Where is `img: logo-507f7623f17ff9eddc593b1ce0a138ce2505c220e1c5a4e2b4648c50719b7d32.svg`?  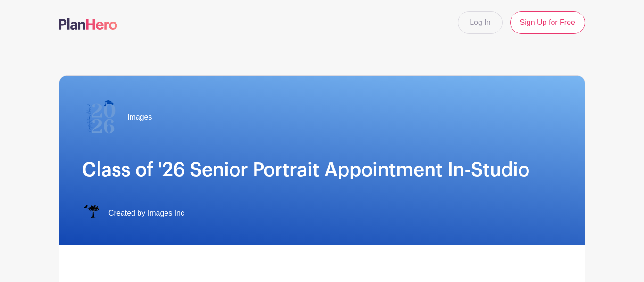 img: logo-507f7623f17ff9eddc593b1ce0a138ce2505c220e1c5a4e2b4648c50719b7d32.svg is located at coordinates (88, 24).